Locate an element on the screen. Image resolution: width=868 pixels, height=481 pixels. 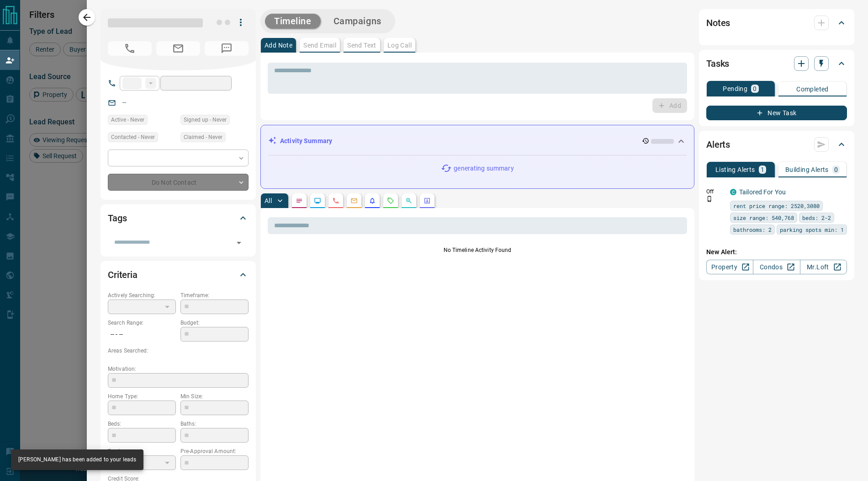
svg: Agent Actions is located at coordinates (427, 200).